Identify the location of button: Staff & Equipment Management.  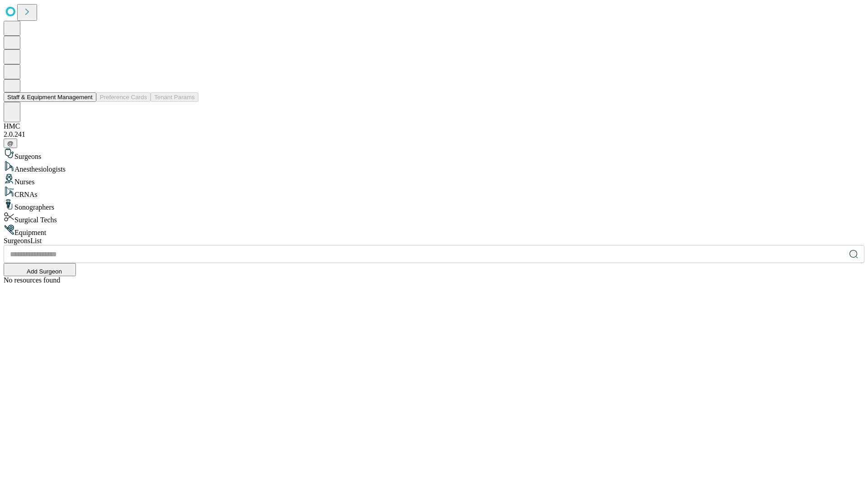
(50, 97).